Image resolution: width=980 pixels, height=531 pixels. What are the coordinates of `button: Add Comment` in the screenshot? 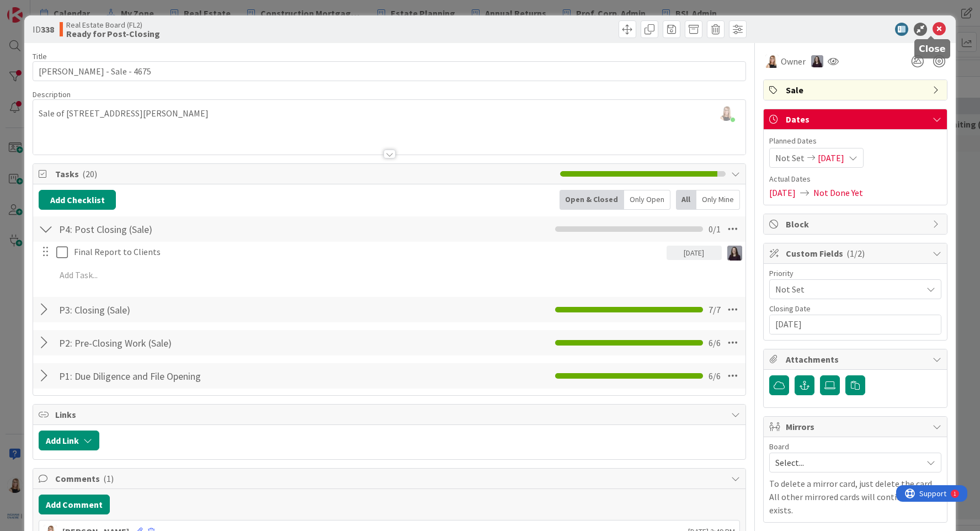 It's located at (74, 504).